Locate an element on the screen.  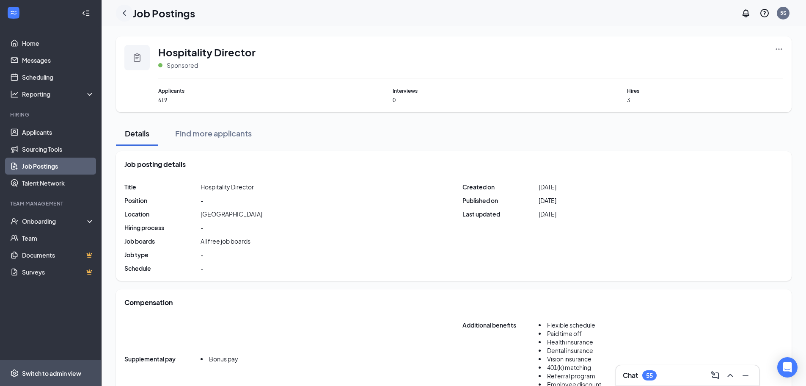
div: Reporting is located at coordinates (58, 94).